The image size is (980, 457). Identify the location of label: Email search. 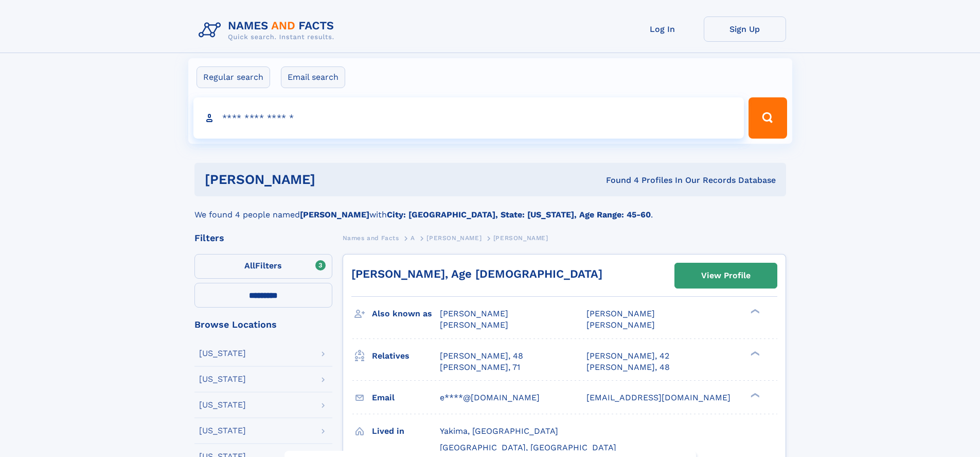
(312, 77).